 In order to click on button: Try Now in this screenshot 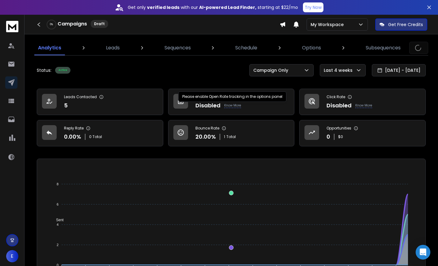, I will do `click(313, 7)`.